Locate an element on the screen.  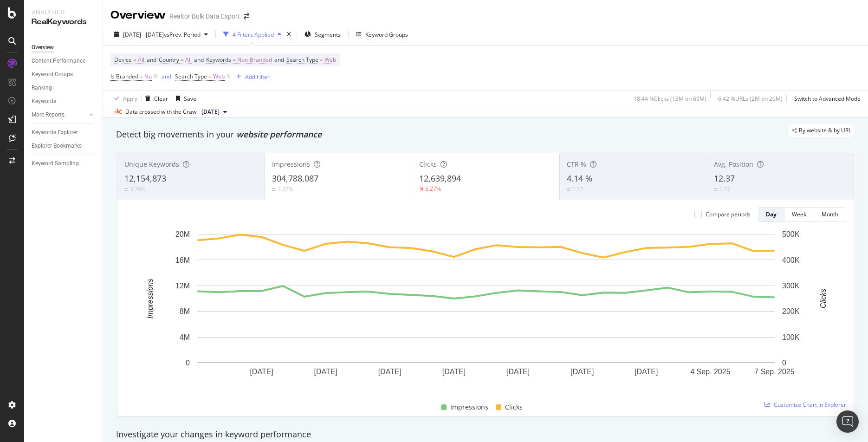
button: 4 Filters Applied is located at coordinates (252, 34).